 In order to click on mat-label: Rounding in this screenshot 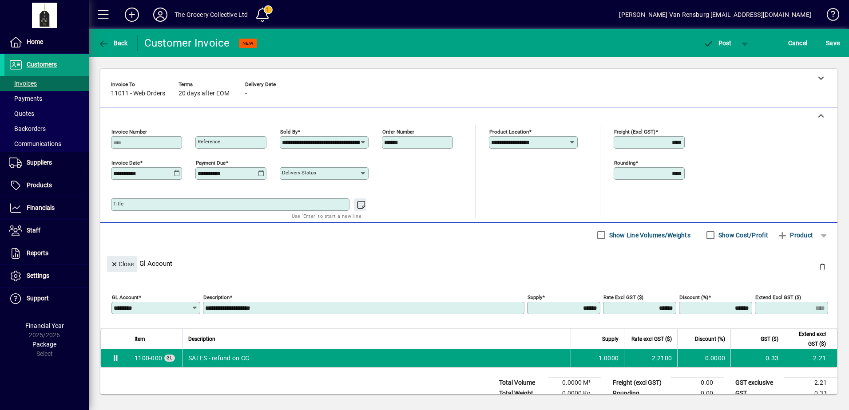, I will do `click(624, 163)`.